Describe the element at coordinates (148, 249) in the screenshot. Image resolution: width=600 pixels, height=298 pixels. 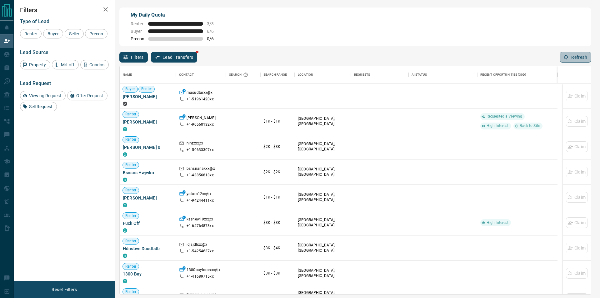
I see `span: Hdnsbve Duudbdb` at that location.